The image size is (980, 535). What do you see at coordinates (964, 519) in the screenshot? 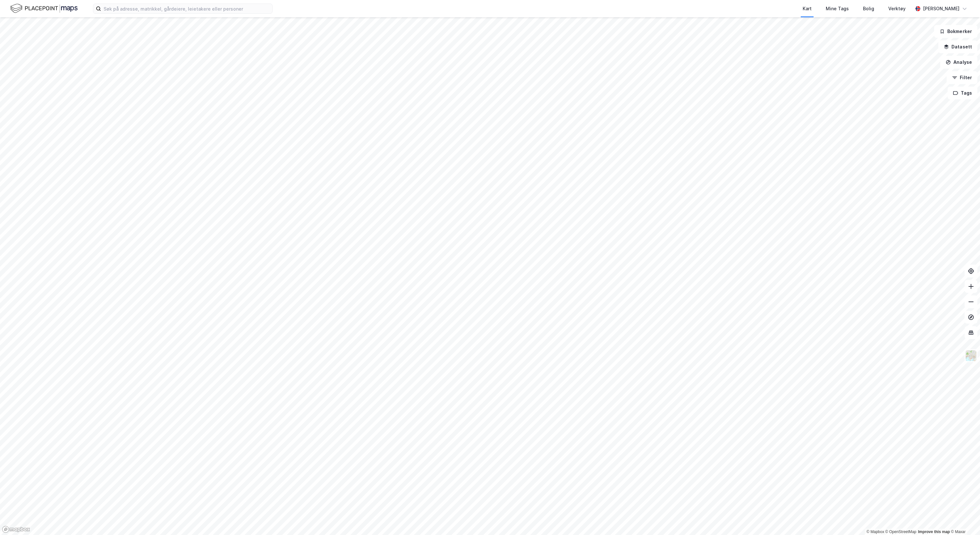
I see `div: Kontrollprogram for chat` at bounding box center [964, 519].